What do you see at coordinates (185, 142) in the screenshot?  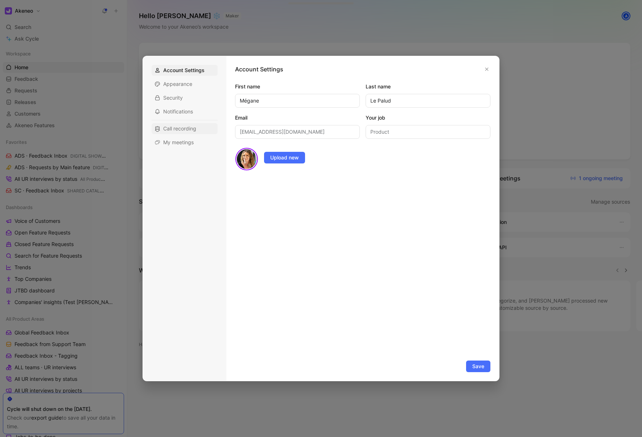 I see `div: My meetings` at bounding box center [185, 142].